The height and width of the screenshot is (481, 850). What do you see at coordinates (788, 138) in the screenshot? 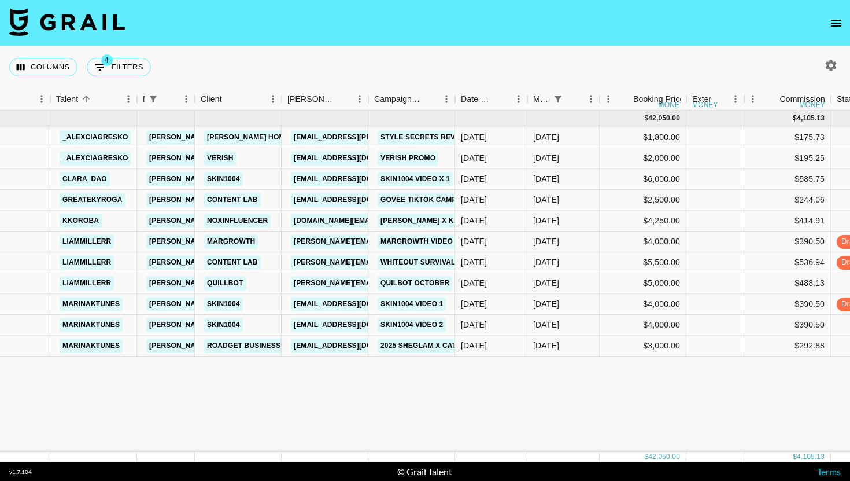
I see `div: $175.73` at bounding box center [788, 138].